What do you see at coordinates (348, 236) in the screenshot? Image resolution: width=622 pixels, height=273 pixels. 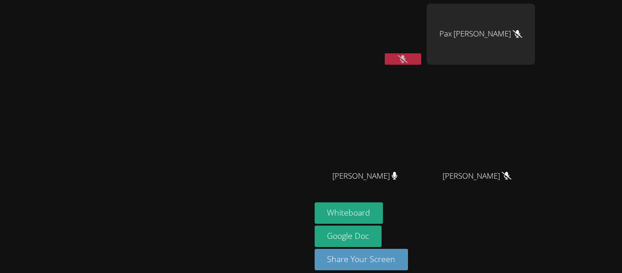 I see `a: Google Doc` at bounding box center [348, 236].